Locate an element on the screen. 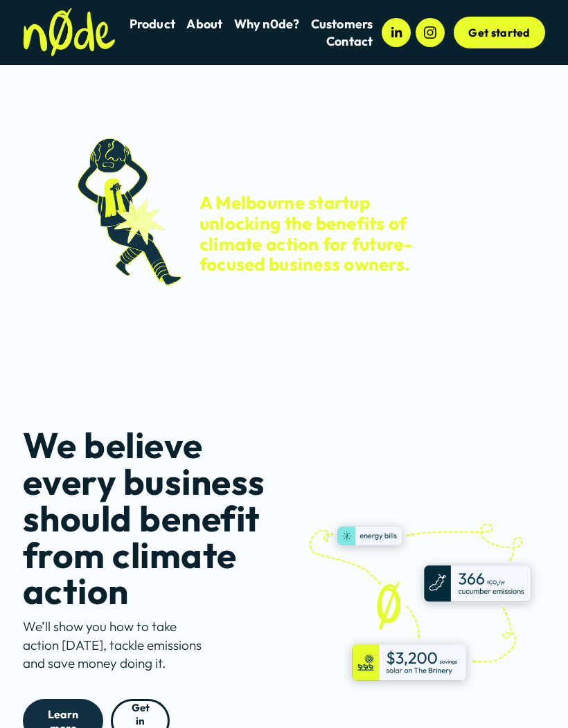 The width and height of the screenshot is (568, 728). img: n0de is located at coordinates (69, 32).